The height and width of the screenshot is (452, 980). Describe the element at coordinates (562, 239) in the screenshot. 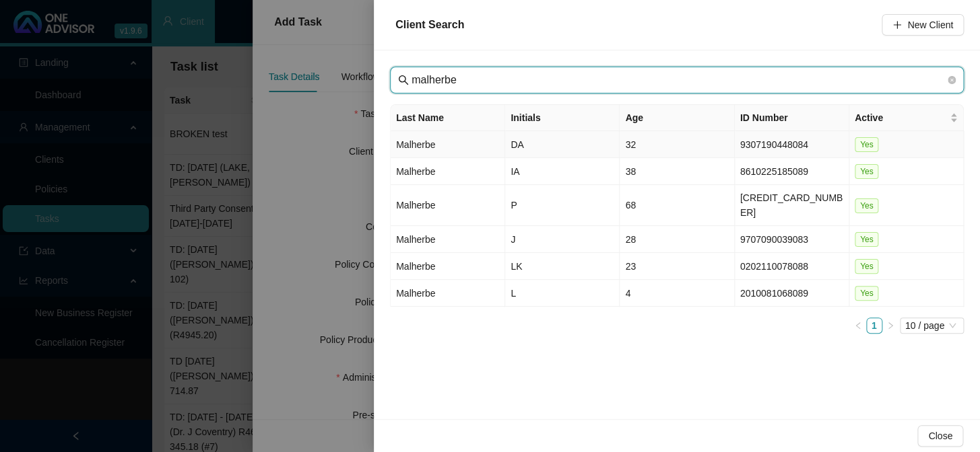

I see `td: J` at that location.